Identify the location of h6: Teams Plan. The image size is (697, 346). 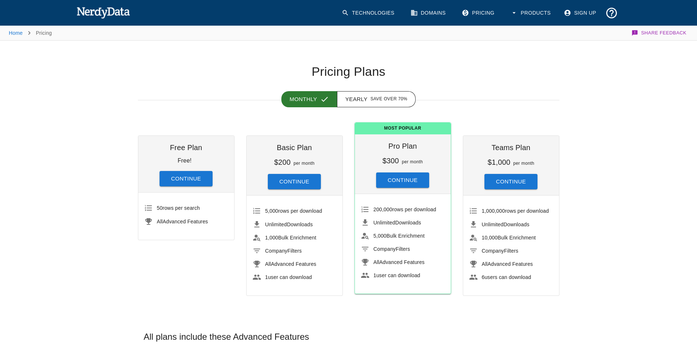
(511, 148).